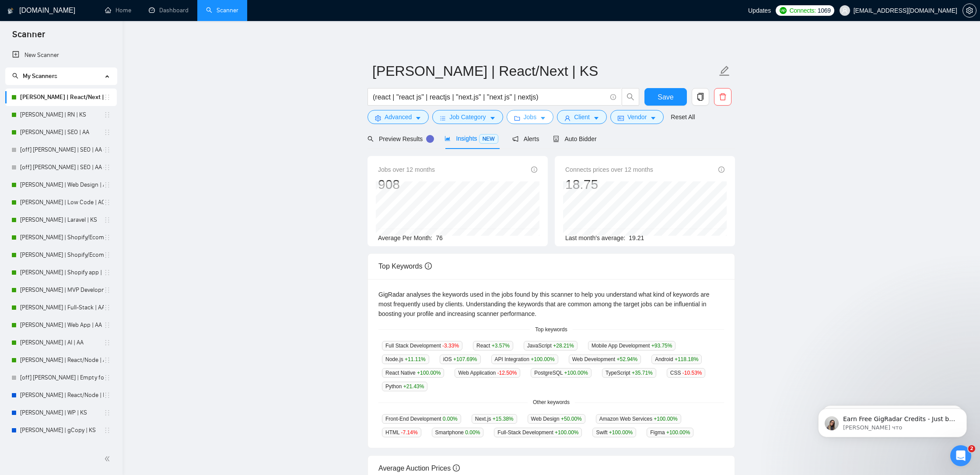 The image size is (980, 475). Describe the element at coordinates (61, 447) in the screenshot. I see `li: [archived] AS | g|eShopify | Moroz` at that location.